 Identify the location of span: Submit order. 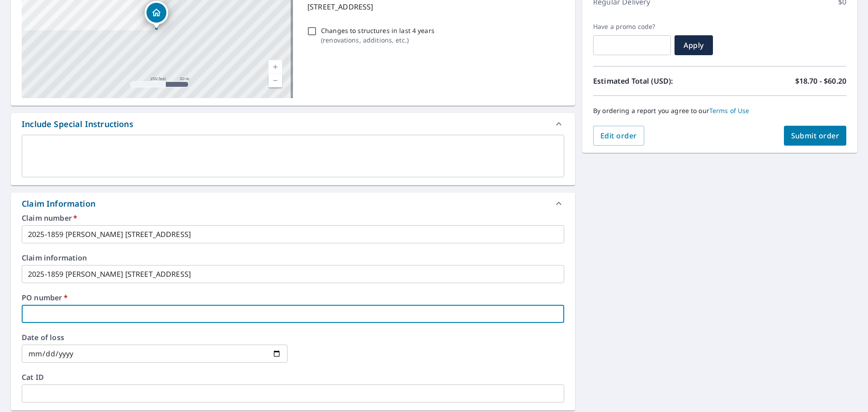
(815, 136).